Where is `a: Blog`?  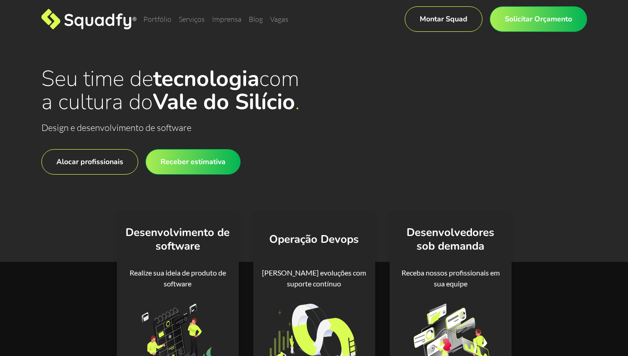
a: Blog is located at coordinates (255, 19).